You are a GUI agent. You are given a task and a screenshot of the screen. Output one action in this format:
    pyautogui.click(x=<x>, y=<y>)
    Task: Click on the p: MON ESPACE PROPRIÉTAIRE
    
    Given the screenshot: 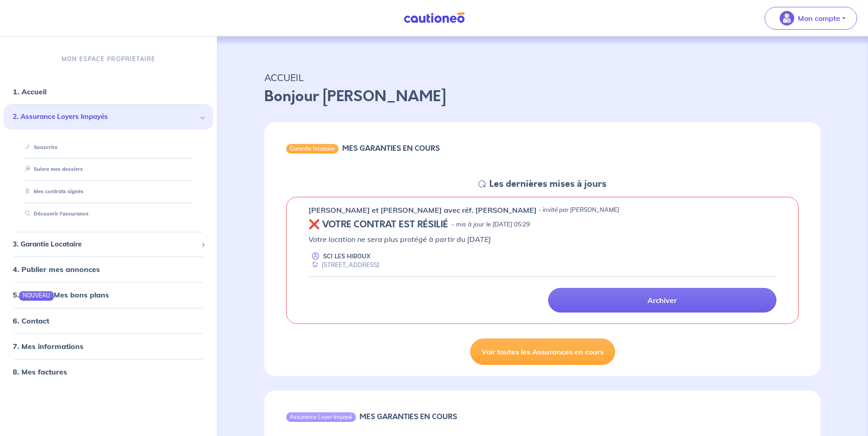 What is the action you would take?
    pyautogui.click(x=109, y=59)
    